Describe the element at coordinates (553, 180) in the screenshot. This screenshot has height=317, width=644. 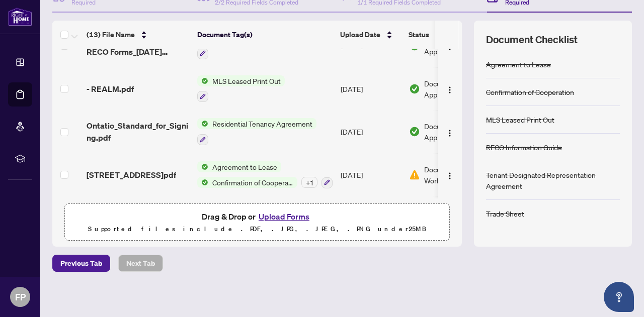
I see `div: Tenant Designated Representation Agreement` at that location.